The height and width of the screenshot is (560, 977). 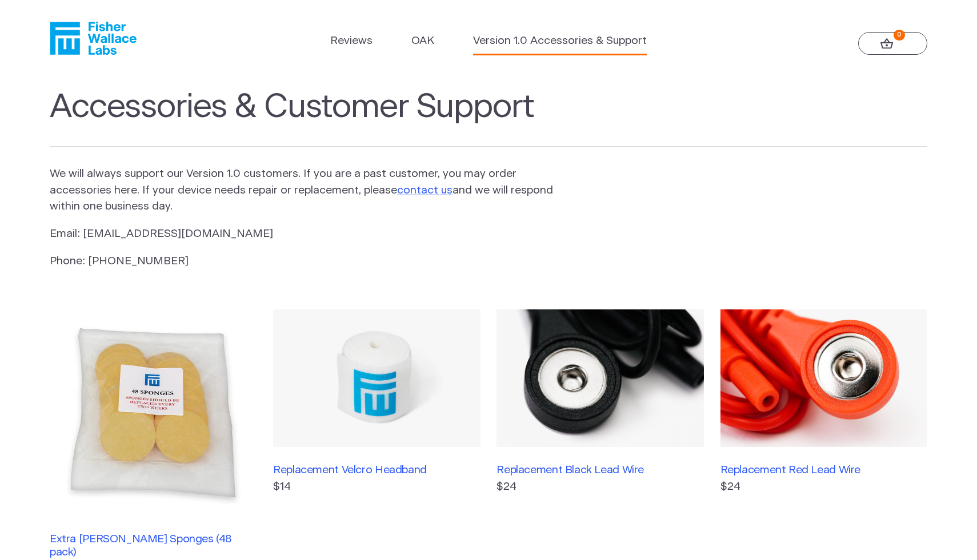 I want to click on img: Replacement Red Lead Wire, so click(x=823, y=379).